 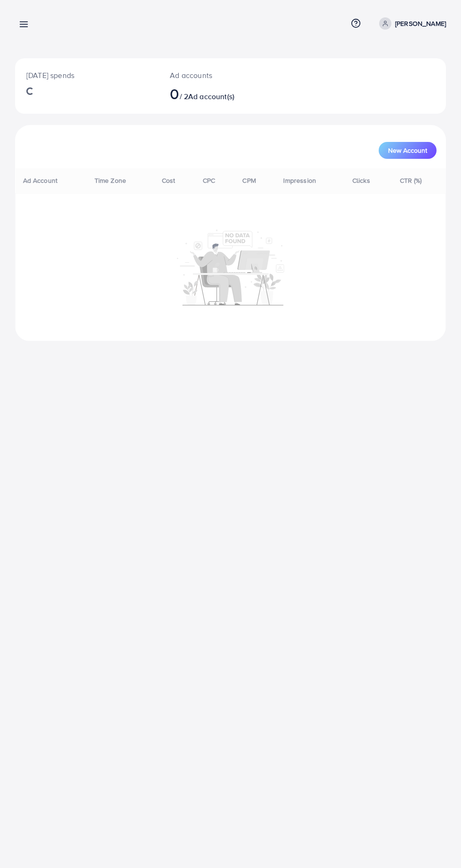 What do you see at coordinates (408, 151) in the screenshot?
I see `button: New Account` at bounding box center [408, 151].